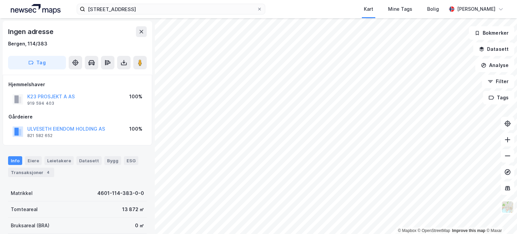  I want to click on button: Filter, so click(498, 81).